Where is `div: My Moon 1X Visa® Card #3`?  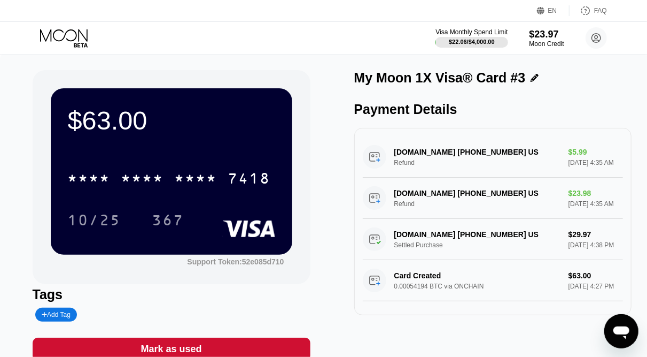
div: My Moon 1X Visa® Card #3 is located at coordinates (440, 78).